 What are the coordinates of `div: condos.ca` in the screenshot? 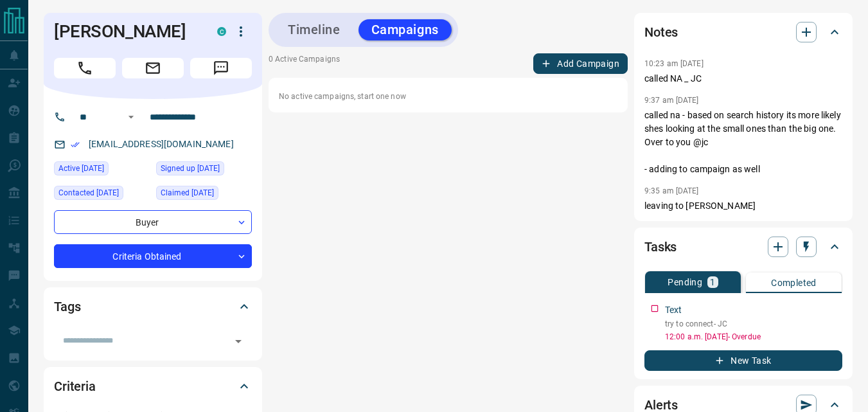 It's located at (222, 32).